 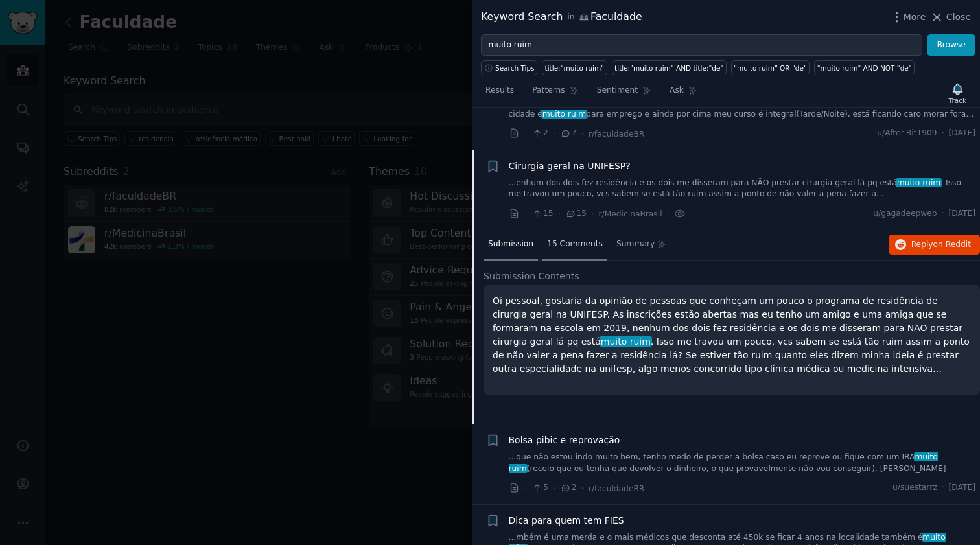 What do you see at coordinates (570, 166) in the screenshot?
I see `span: Cirurgia geral na UNIFESP?` at bounding box center [570, 166].